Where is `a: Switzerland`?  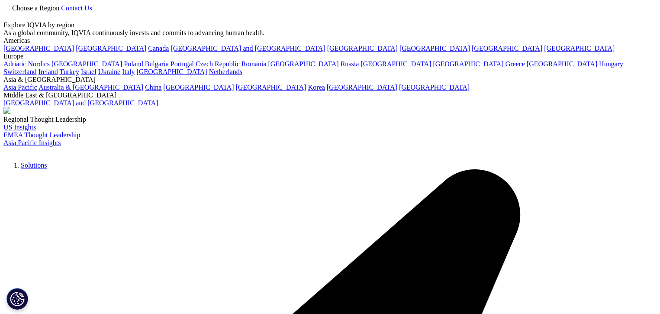
a: Switzerland is located at coordinates (20, 71).